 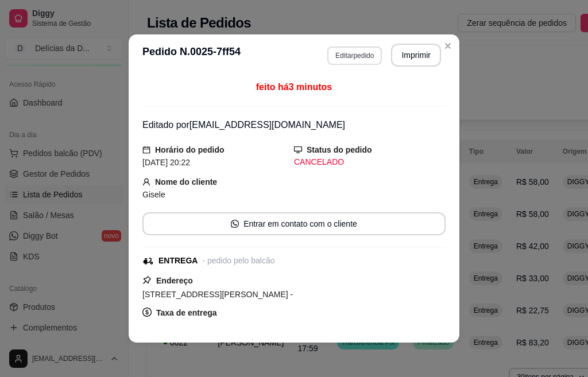 I want to click on span: pushpin, so click(x=147, y=280).